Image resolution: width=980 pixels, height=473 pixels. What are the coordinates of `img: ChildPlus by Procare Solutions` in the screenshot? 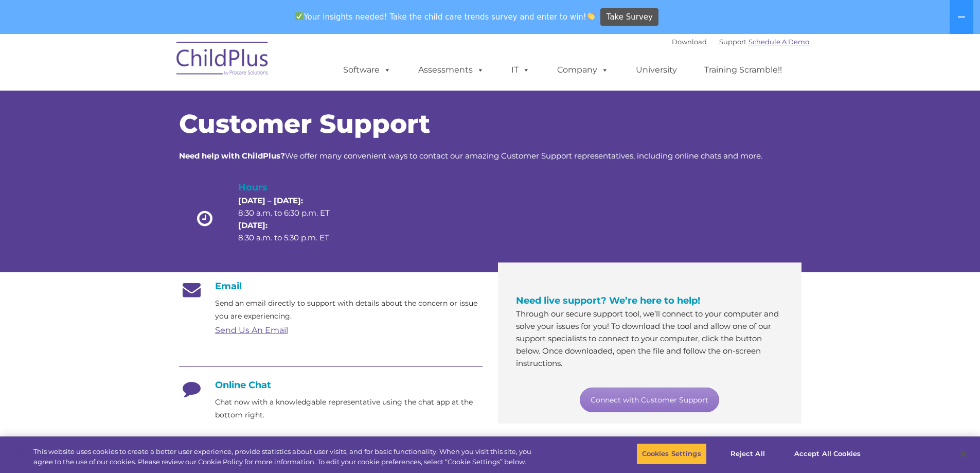 It's located at (222, 60).